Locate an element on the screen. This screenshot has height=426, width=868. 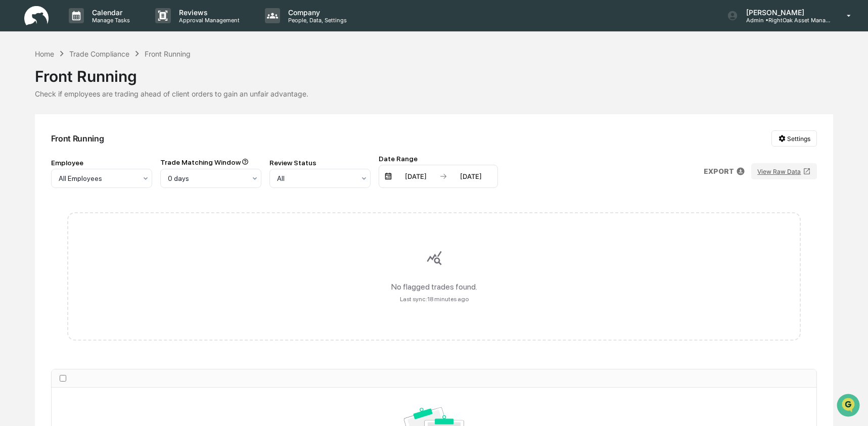
div: Date Range is located at coordinates (439, 159).